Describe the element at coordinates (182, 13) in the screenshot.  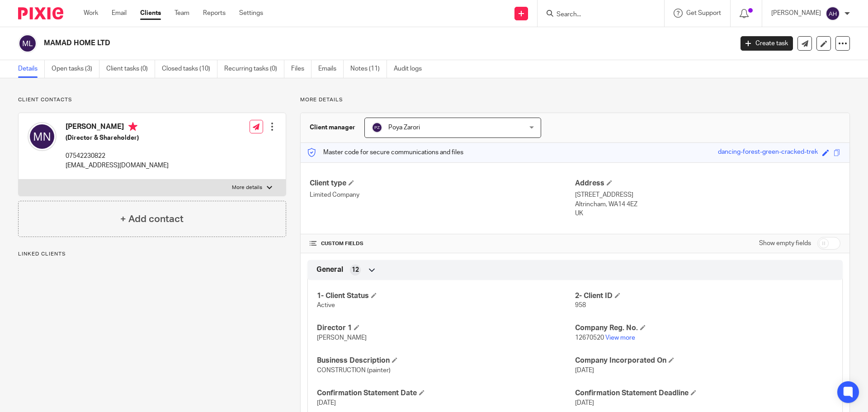
I see `a: Team` at that location.